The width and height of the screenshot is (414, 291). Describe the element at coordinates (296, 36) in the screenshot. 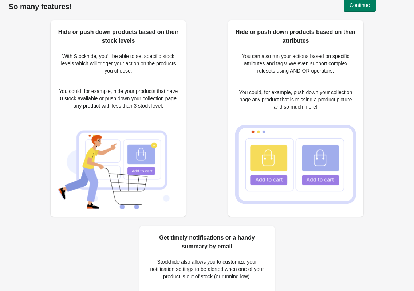

I see `h2: Hide or push down products based on their attributes` at that location.